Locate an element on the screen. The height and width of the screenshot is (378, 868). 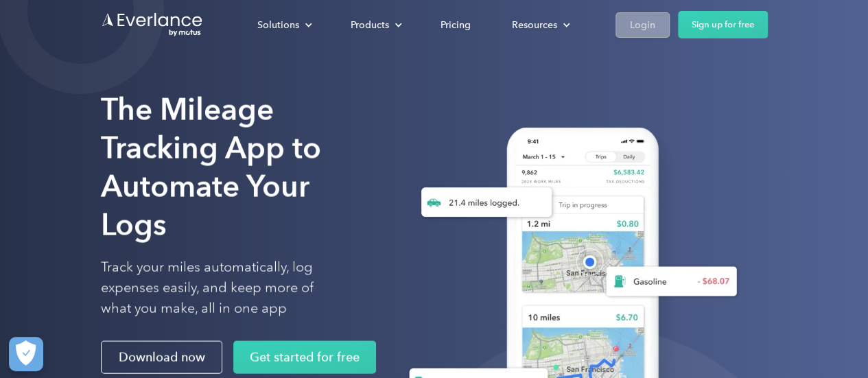
div: Pricing is located at coordinates (456, 25).